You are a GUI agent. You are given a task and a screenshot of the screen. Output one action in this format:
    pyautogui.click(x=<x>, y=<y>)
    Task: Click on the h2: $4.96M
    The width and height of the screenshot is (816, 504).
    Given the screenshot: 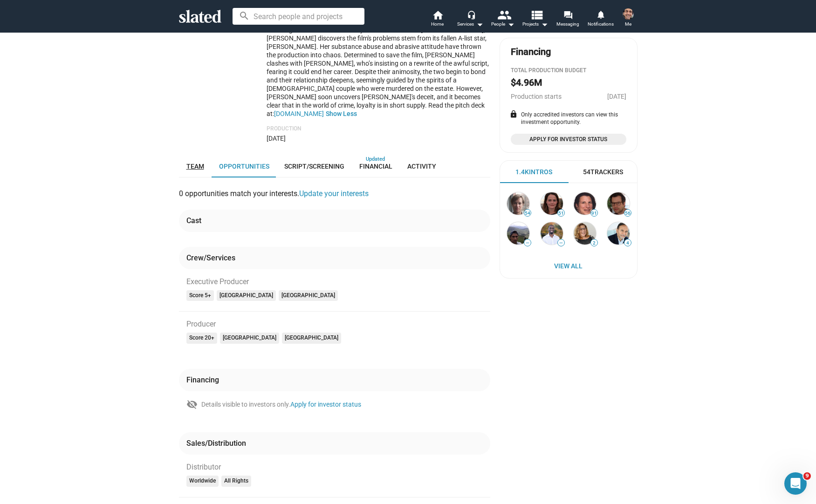 What is the action you would take?
    pyautogui.click(x=526, y=83)
    